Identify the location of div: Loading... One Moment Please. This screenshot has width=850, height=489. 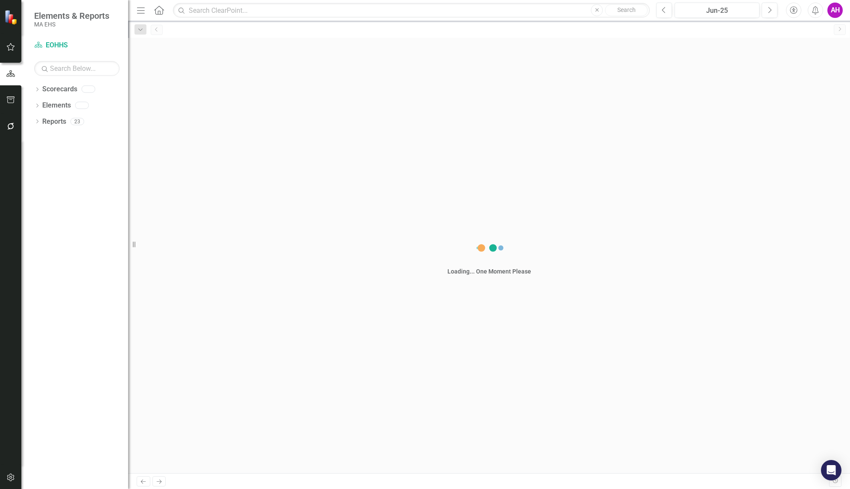
(489, 272).